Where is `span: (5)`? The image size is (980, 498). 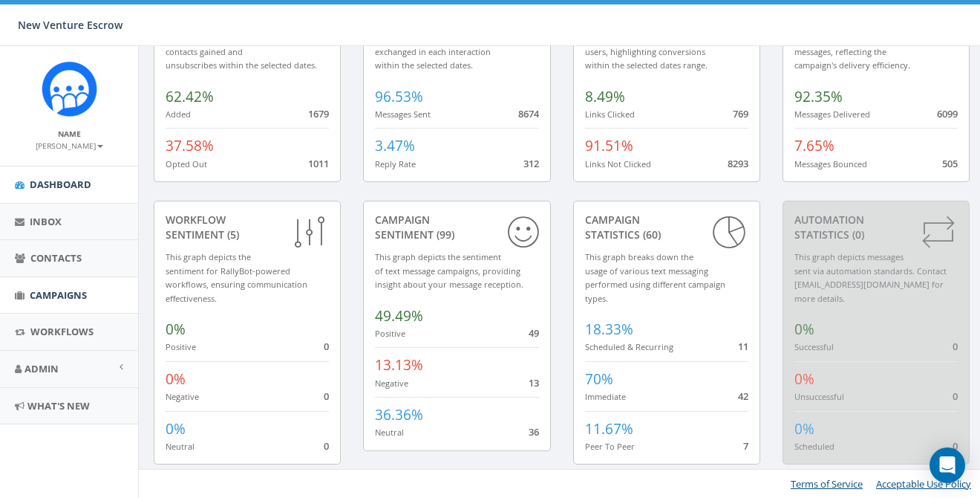 span: (5) is located at coordinates (232, 234).